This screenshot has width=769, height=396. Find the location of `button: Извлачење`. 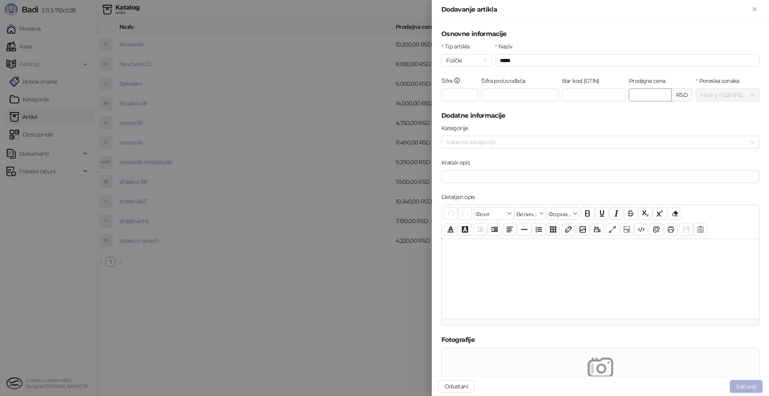

button: Извлачење is located at coordinates (480, 229).